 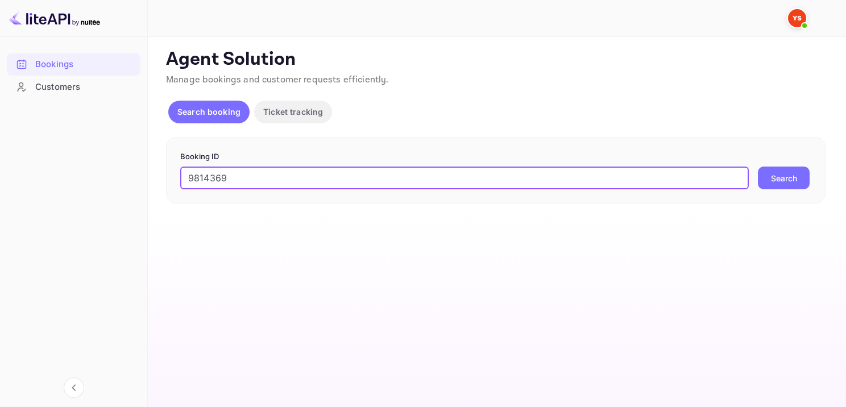 What do you see at coordinates (783, 178) in the screenshot?
I see `button: Search` at bounding box center [783, 178].